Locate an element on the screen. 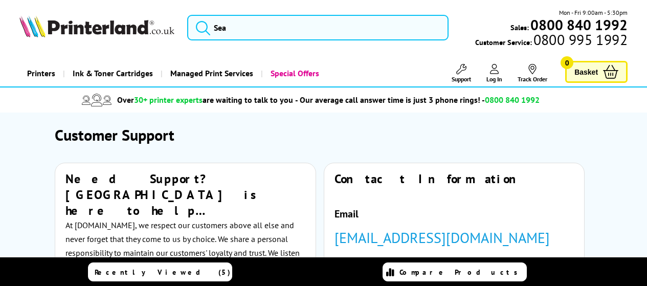 The image size is (647, 286). a: Log In is located at coordinates (494, 73).